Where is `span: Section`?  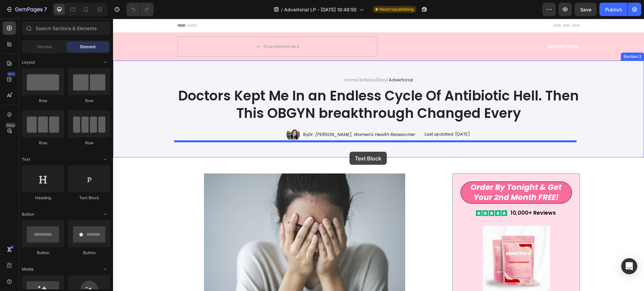
span: Section is located at coordinates (44, 47).